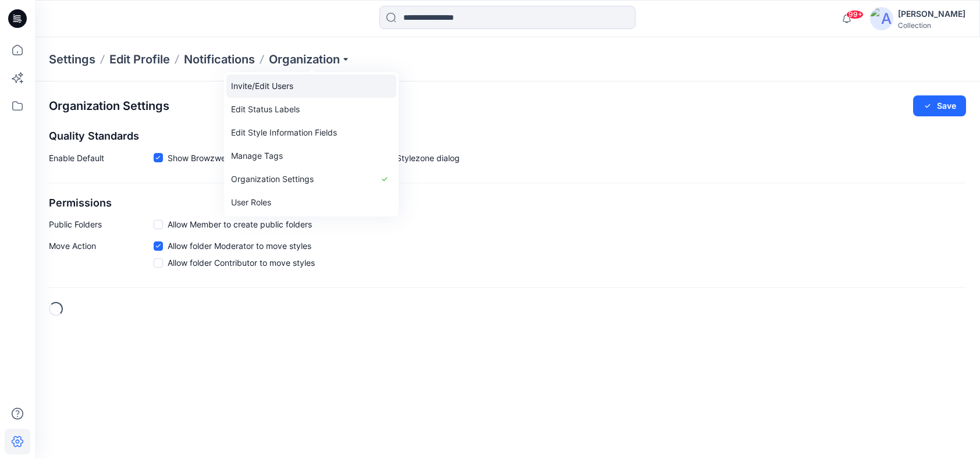 The height and width of the screenshot is (459, 980). What do you see at coordinates (219, 59) in the screenshot?
I see `p: Notifications` at bounding box center [219, 59].